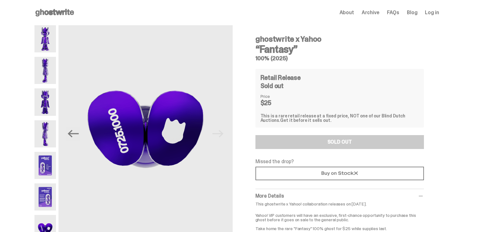 This screenshot has width=478, height=232. I want to click on a: Archive, so click(370, 13).